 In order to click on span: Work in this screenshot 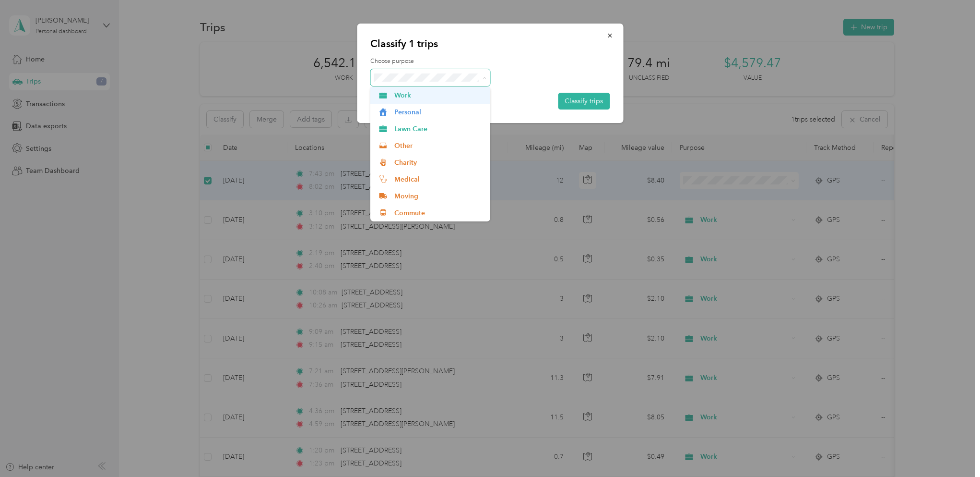, I will do `click(439, 96)`.